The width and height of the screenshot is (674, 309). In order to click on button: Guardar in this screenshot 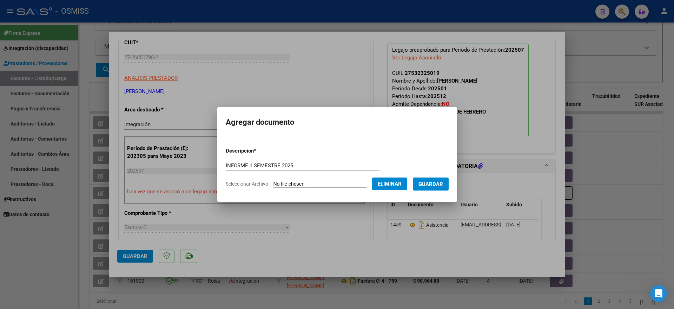, I will do `click(431, 184)`.